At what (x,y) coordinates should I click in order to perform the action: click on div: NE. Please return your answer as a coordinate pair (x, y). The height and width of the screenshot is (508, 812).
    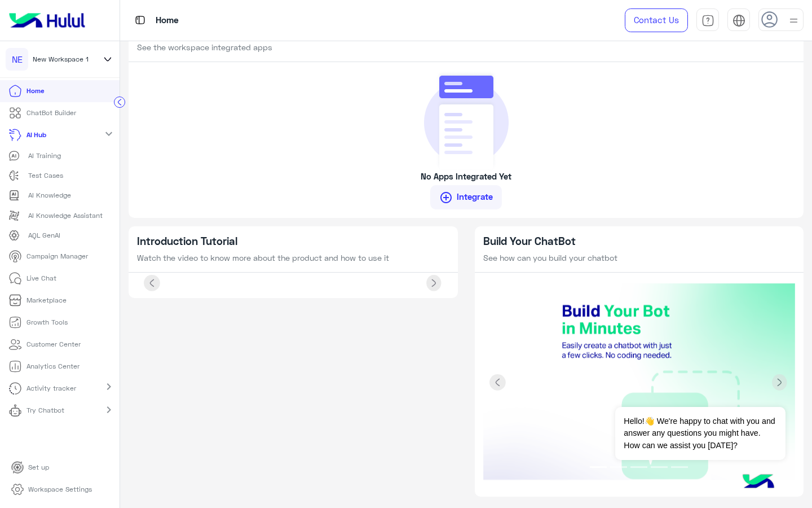
    Looking at the image, I should click on (17, 59).